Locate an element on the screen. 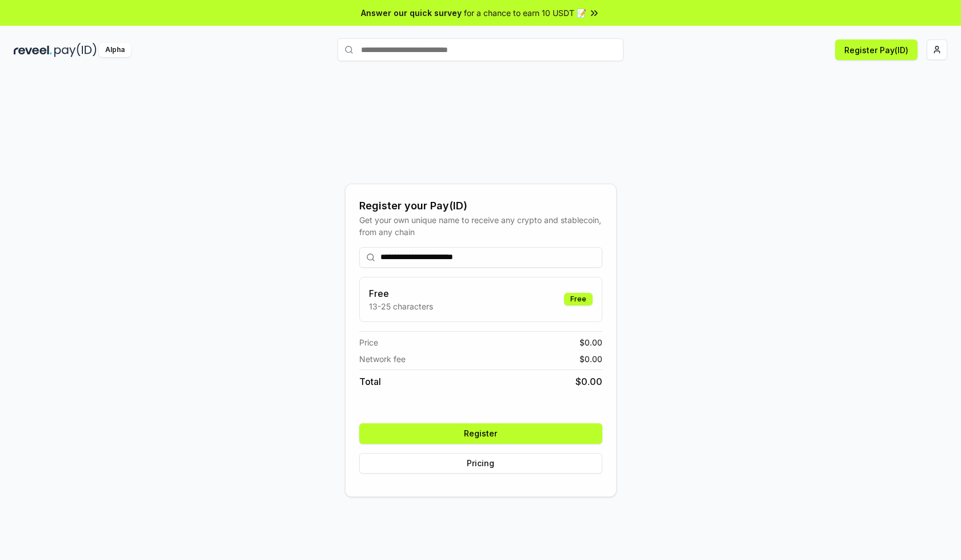  button: Register is located at coordinates (480, 434).